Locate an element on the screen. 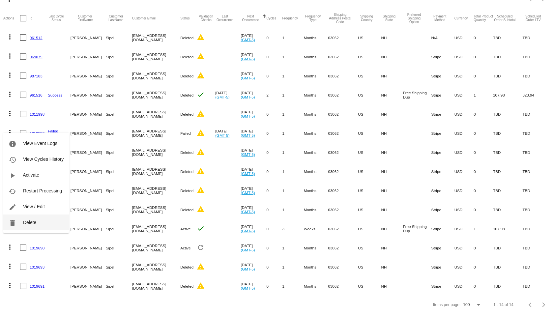 This screenshot has width=553, height=314. mat-icon: info is located at coordinates (13, 144).